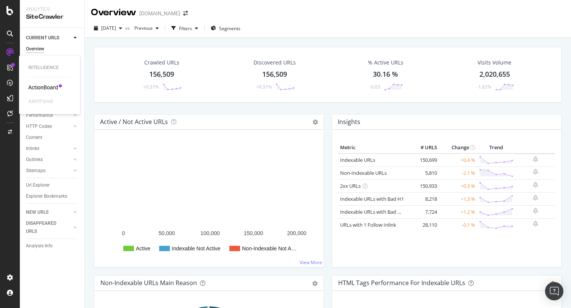 The image size is (571, 308). What do you see at coordinates (34, 159) in the screenshot?
I see `div: Outlinks` at bounding box center [34, 159].